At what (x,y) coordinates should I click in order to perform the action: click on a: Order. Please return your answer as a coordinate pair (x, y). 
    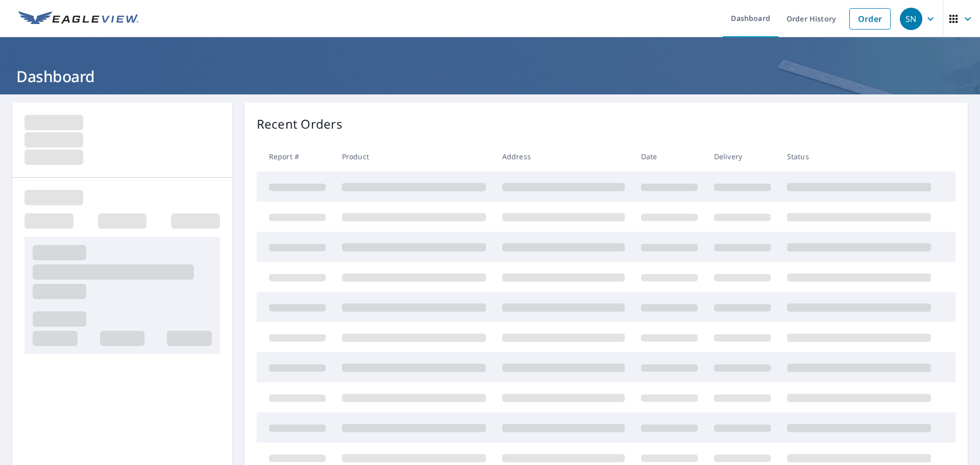
    Looking at the image, I should click on (870, 19).